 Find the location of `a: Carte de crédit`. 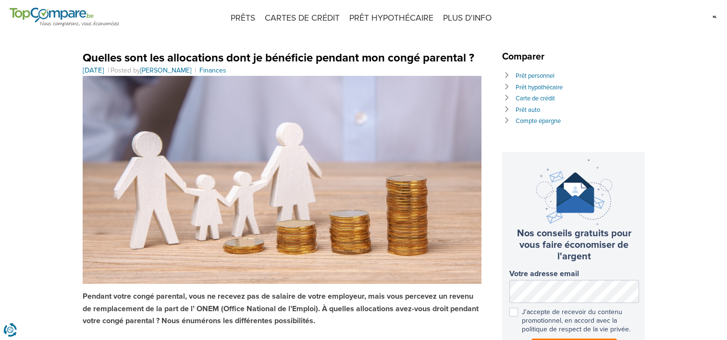

a: Carte de crédit is located at coordinates (536, 99).